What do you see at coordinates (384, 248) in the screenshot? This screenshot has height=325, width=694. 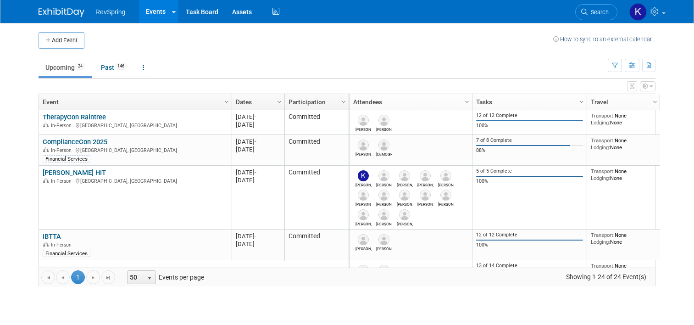 I see `div: Chris Cochran` at bounding box center [384, 248].